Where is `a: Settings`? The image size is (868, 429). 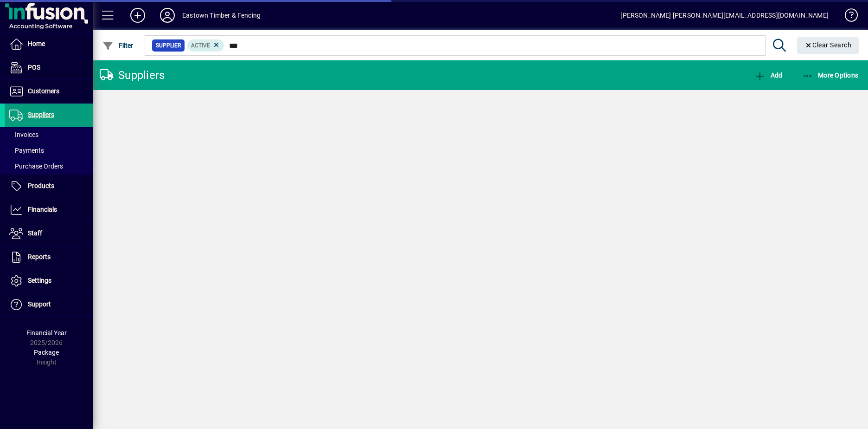
a: Settings is located at coordinates (49, 281).